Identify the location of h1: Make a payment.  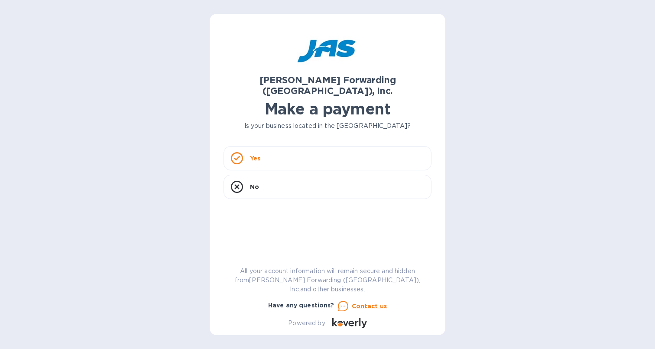
(328, 109).